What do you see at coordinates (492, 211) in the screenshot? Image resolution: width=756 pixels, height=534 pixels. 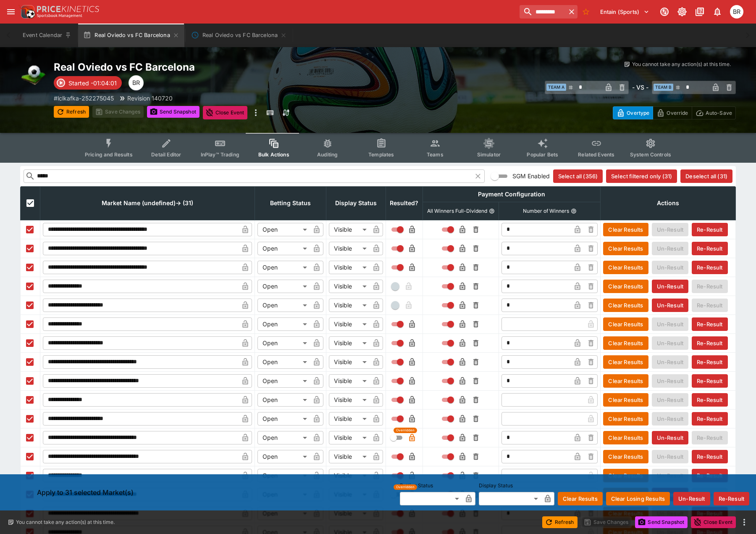 I see `button: All Winners Full-Dividend` at bounding box center [492, 211].